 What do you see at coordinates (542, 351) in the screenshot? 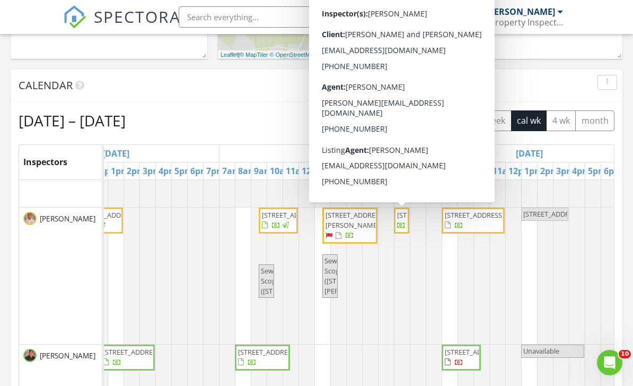
I see `span: Unavailable` at bounding box center [542, 351].